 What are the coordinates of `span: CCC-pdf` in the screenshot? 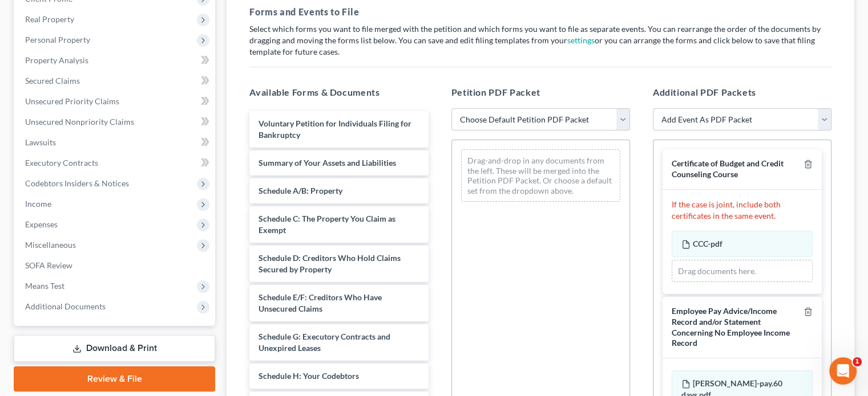 It's located at (708, 243).